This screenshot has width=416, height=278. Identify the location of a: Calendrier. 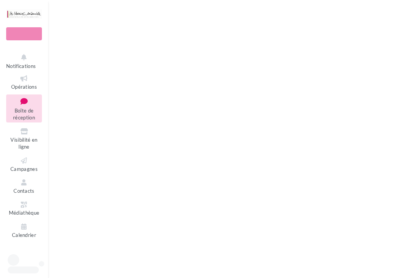
(24, 230).